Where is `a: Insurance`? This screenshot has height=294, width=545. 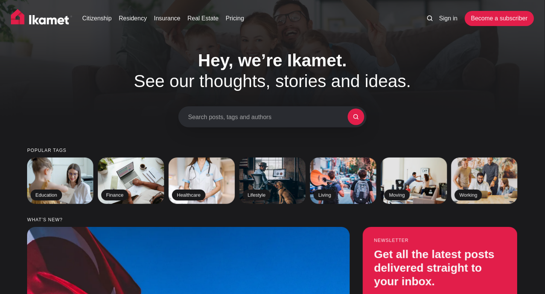
a: Insurance is located at coordinates (167, 18).